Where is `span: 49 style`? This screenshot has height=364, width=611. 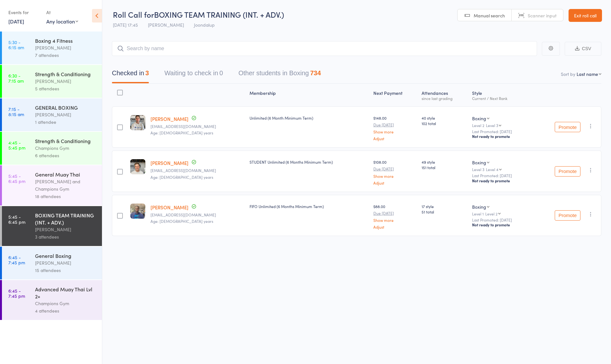 span: 49 style is located at coordinates (443, 162).